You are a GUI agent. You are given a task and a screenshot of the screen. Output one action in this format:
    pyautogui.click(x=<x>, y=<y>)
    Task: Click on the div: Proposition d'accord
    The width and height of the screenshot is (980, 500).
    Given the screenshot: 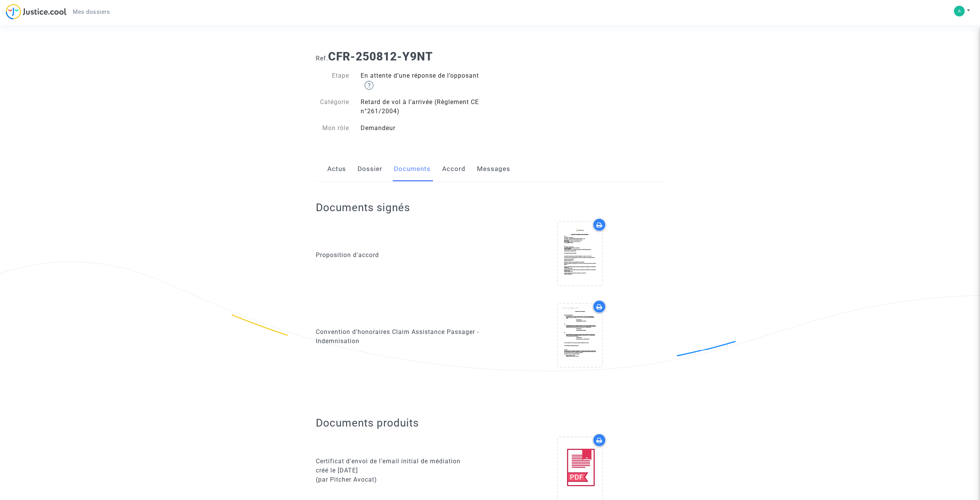 What is the action you would take?
    pyautogui.click(x=400, y=255)
    